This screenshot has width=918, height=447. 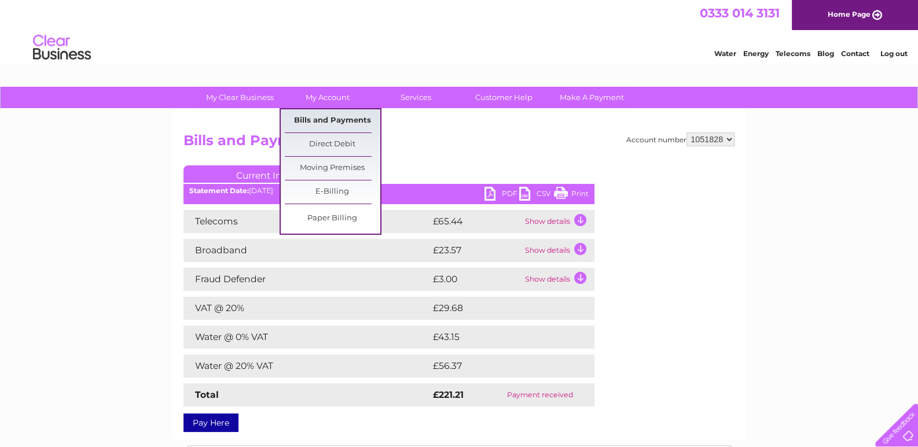 What do you see at coordinates (332, 192) in the screenshot?
I see `a: E-Billing` at bounding box center [332, 192].